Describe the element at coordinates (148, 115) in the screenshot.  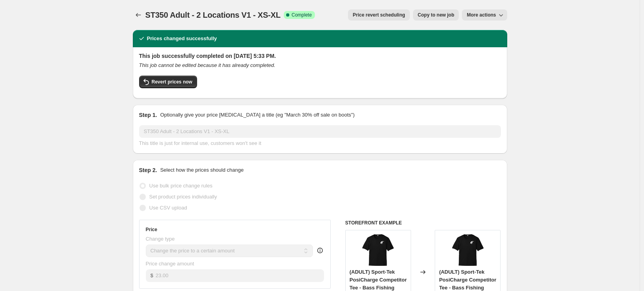
I see `h2: Step 1.` at that location.